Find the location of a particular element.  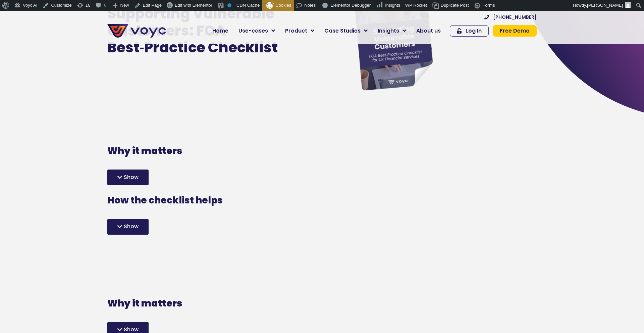

a: Home is located at coordinates (220, 31).